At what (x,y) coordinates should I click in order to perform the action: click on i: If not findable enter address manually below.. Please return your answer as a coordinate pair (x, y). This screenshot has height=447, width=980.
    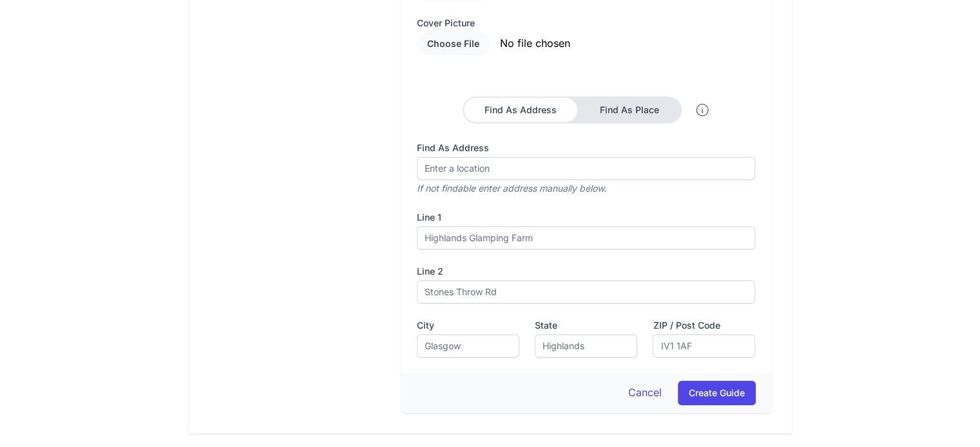
    Looking at the image, I should click on (512, 184).